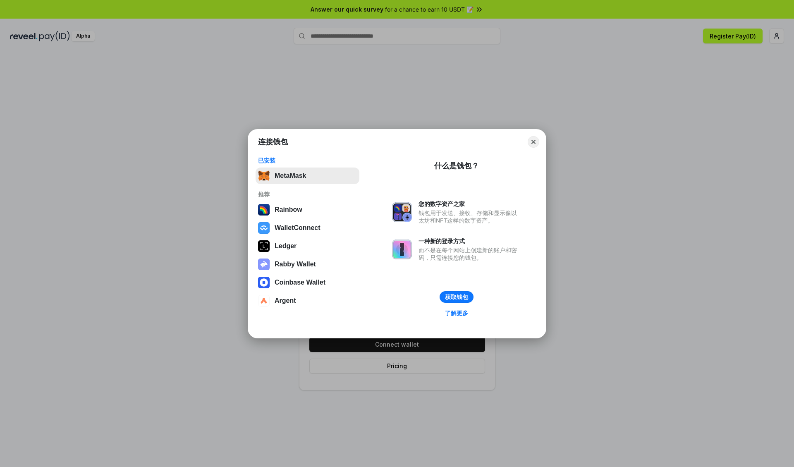 The height and width of the screenshot is (467, 794). I want to click on img: svg+xml,%3Csvg%20fill%3D%22none%22%20height%3D%2233%22%20viewBox%3D%220%200%2035%2033%22%20width%..., so click(264, 176).